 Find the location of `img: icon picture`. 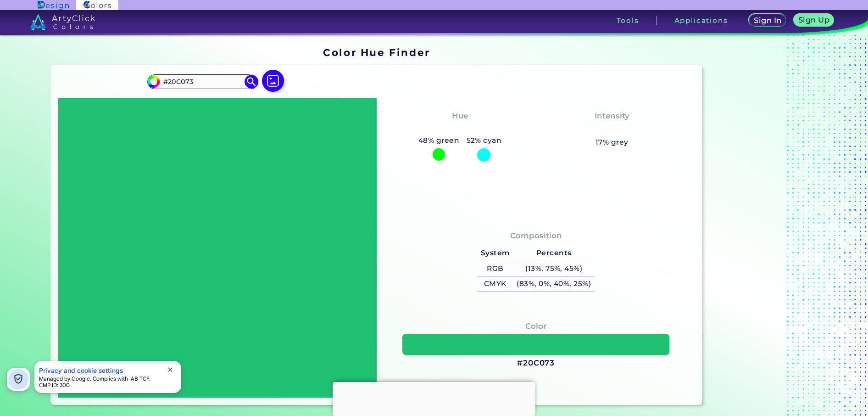

img: icon picture is located at coordinates (273, 81).